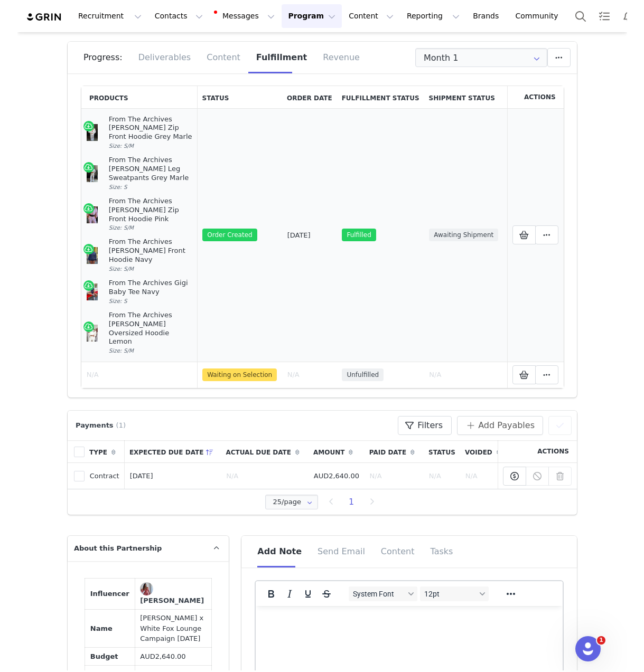 The image size is (644, 672). I want to click on th: Order Date, so click(292, 97).